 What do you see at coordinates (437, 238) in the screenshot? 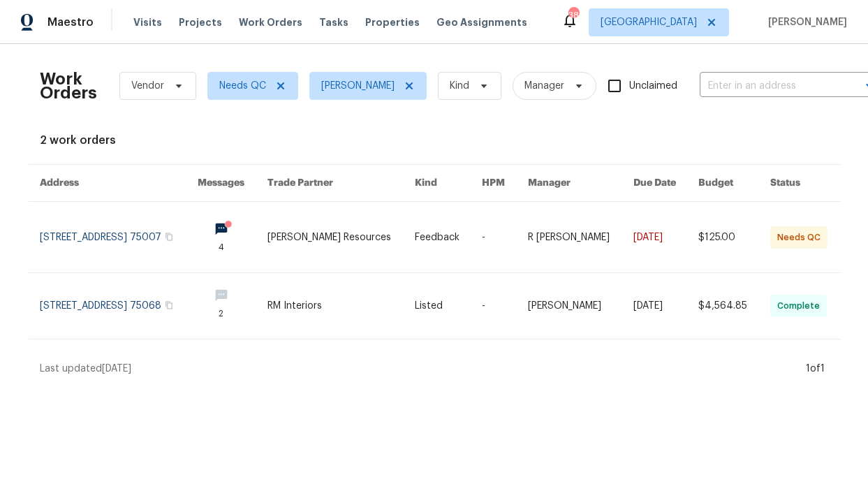
I see `td: Feedback` at bounding box center [437, 238].